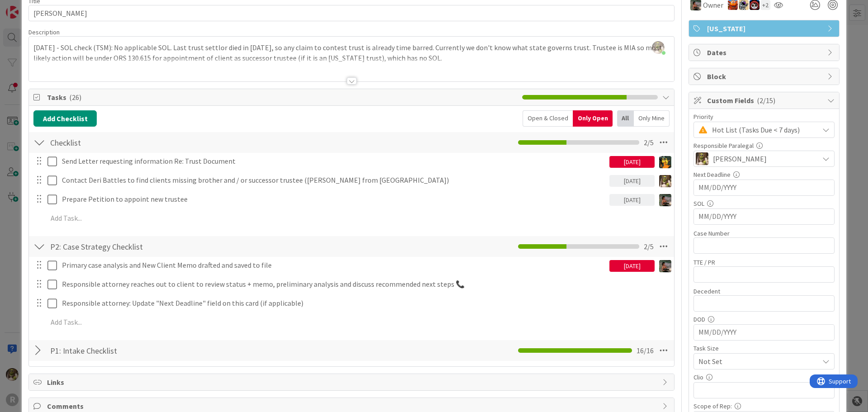 The width and height of the screenshot is (868, 412). Describe the element at coordinates (764, 146) in the screenshot. I see `div: Responsible Paralegal` at that location.